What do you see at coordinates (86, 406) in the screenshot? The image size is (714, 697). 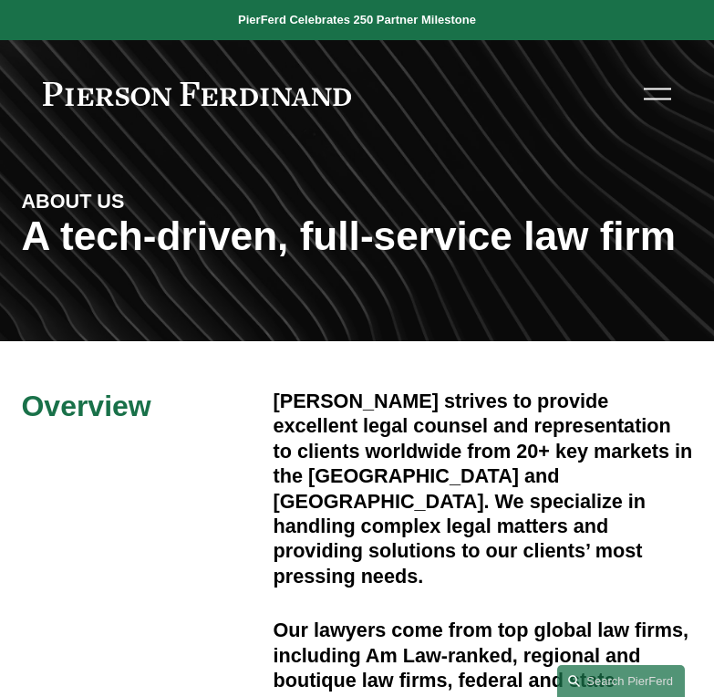 I see `span: Overview` at bounding box center [86, 406].